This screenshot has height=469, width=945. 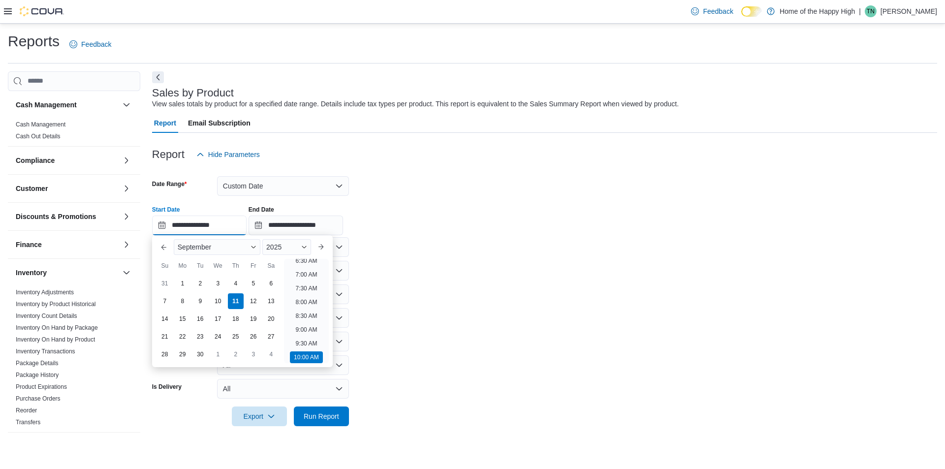 I want to click on div: day-8, so click(x=183, y=301).